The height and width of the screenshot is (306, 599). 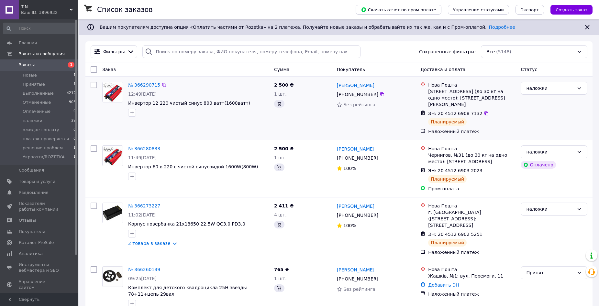 What do you see at coordinates (45, 7) in the screenshot?
I see `span: TiN` at bounding box center [45, 7].